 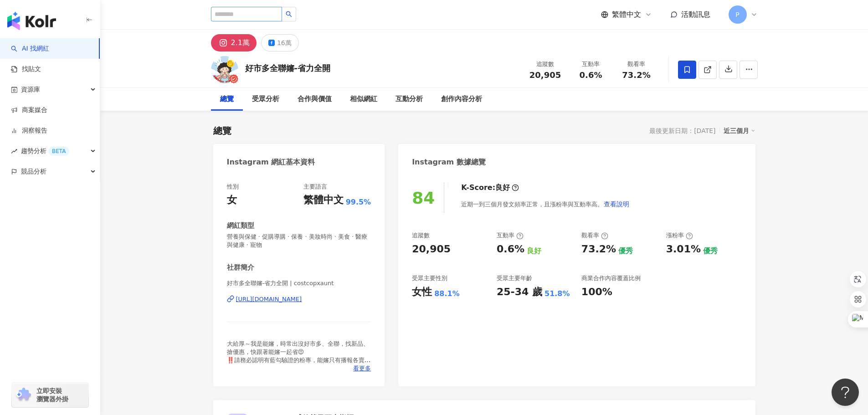 What do you see at coordinates (409, 100) in the screenshot?
I see `div: 互動分析` at bounding box center [409, 100].